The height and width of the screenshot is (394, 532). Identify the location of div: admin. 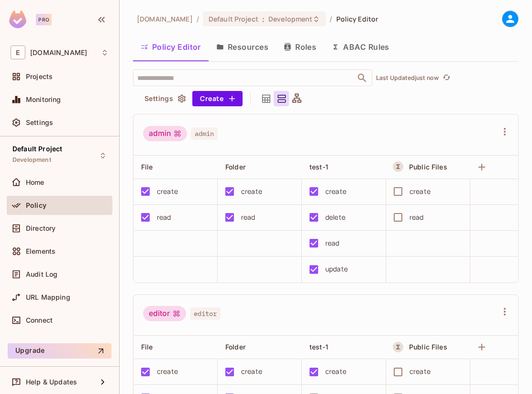
(165, 133).